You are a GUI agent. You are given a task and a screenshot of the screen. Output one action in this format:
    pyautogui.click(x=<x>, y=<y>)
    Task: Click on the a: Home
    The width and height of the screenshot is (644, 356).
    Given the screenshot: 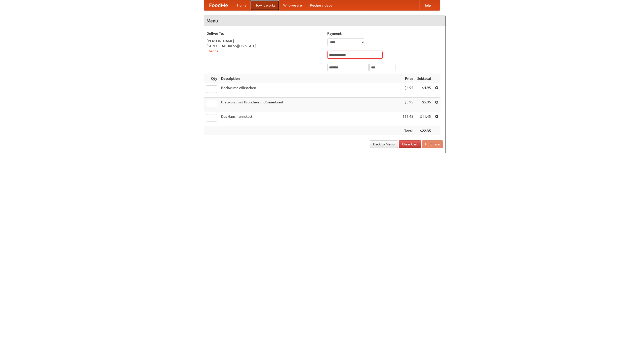 What is the action you would take?
    pyautogui.click(x=242, y=5)
    